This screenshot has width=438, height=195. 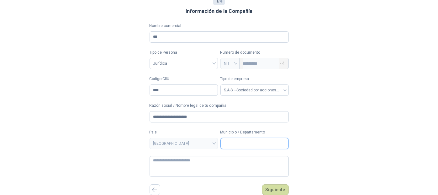 What do you see at coordinates (184, 132) in the screenshot?
I see `label: Pais` at bounding box center [184, 132].